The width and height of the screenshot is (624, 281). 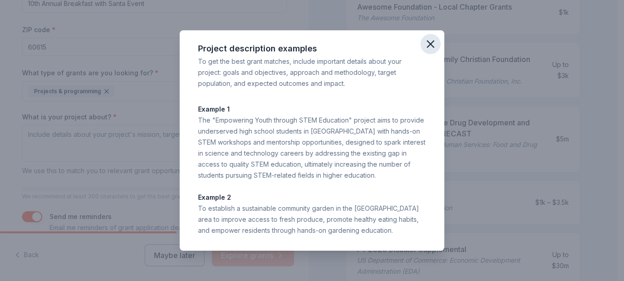 What do you see at coordinates (312, 49) in the screenshot?
I see `div: Project description examples` at bounding box center [312, 49].